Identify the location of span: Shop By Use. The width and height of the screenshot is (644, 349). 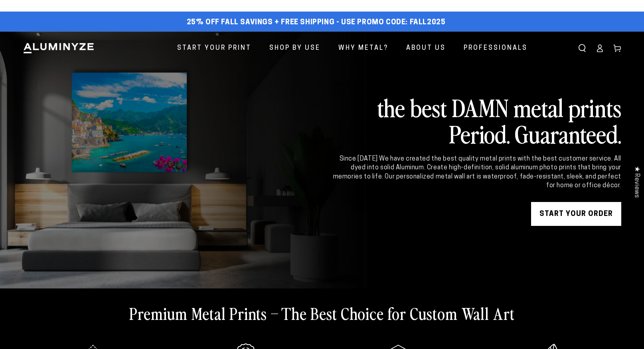
(295, 48).